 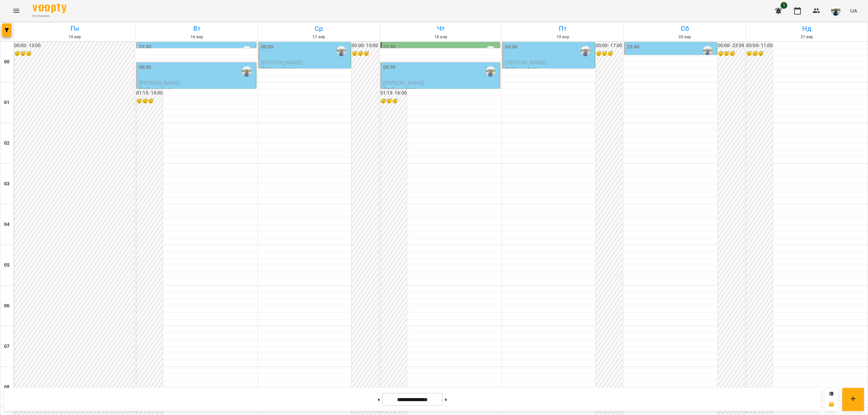 I want to click on h6: 05, so click(x=7, y=265).